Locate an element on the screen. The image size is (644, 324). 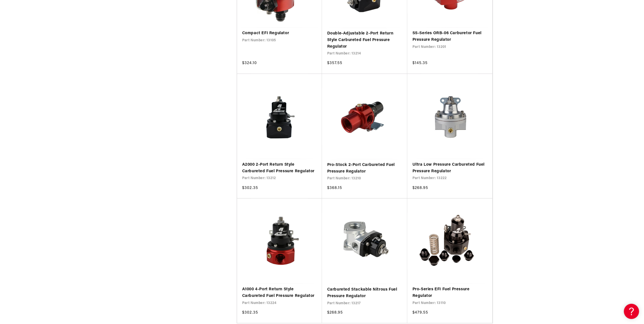
a: Compact EFI Regulator is located at coordinates (280, 34).